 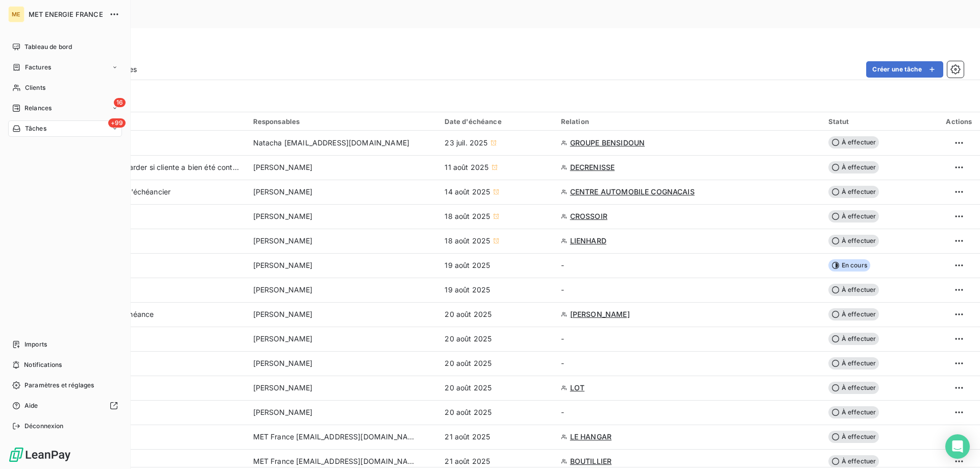 What do you see at coordinates (591, 461) in the screenshot?
I see `span: BOUTILLIER` at bounding box center [591, 461].